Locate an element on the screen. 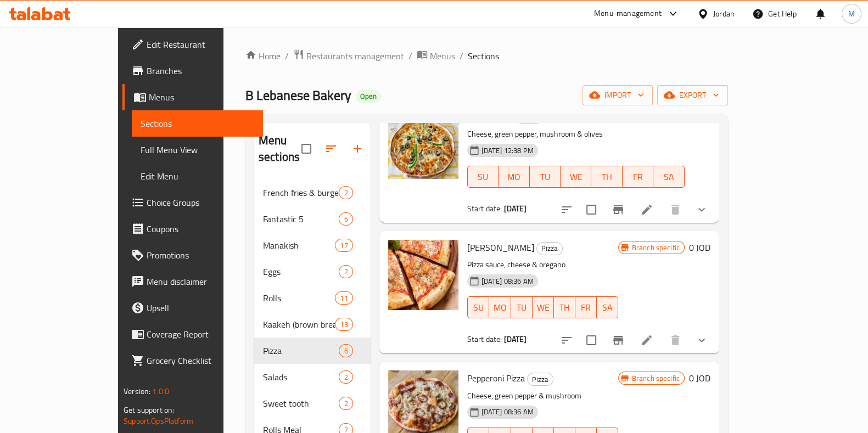  a: Edit menu item is located at coordinates (647, 340).